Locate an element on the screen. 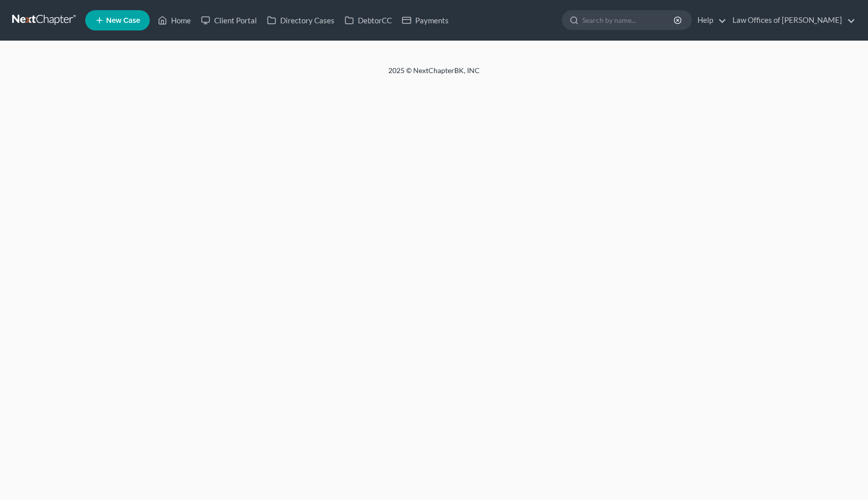  a: Client Portal is located at coordinates (229, 20).